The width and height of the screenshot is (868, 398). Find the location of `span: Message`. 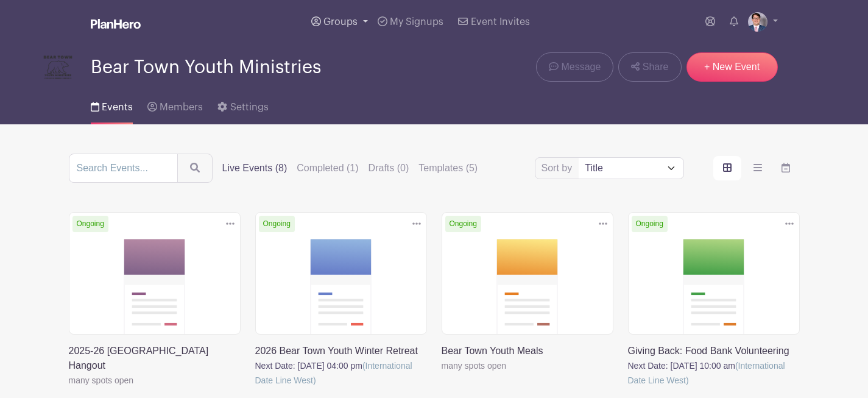

span: Message is located at coordinates (581, 67).